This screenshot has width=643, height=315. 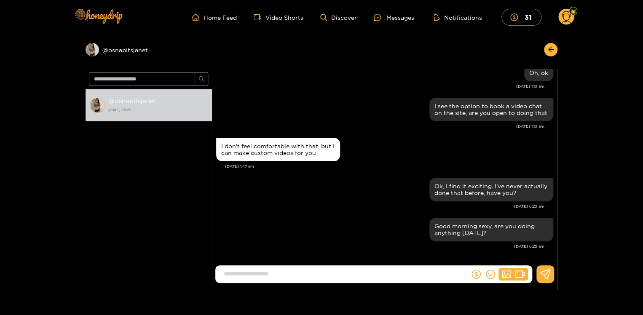 What do you see at coordinates (514, 275) in the screenshot?
I see `button: picturevideo-camera` at bounding box center [514, 275].